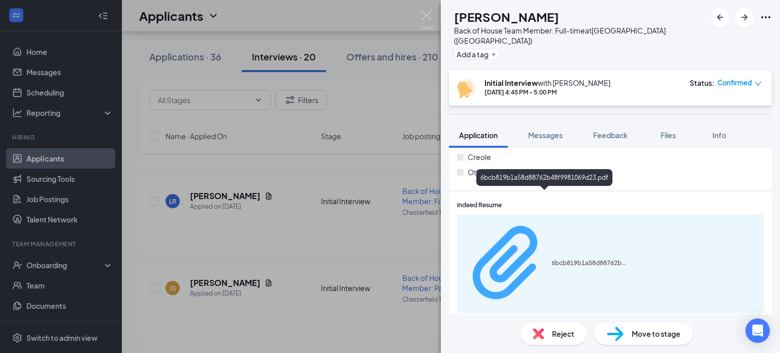 This screenshot has width=780, height=353. Describe the element at coordinates (546, 264) in the screenshot. I see `a: Paperclip6bcb819b1a58d88762b48f9981069d23.pdf` at that location.